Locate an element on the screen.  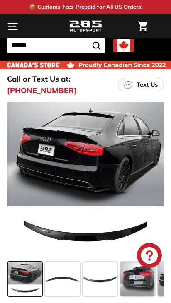
p: Text Us is located at coordinates (147, 85).